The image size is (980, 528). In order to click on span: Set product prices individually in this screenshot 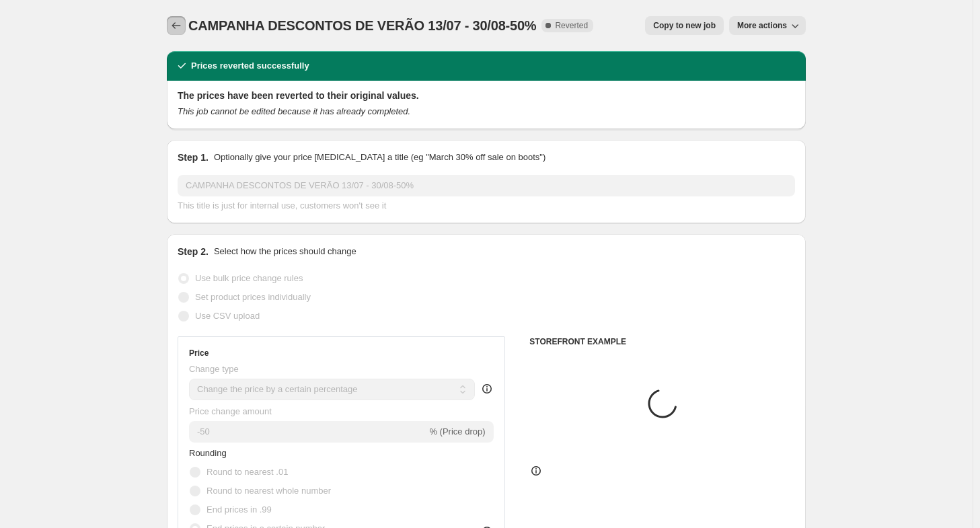, I will do `click(253, 296)`.